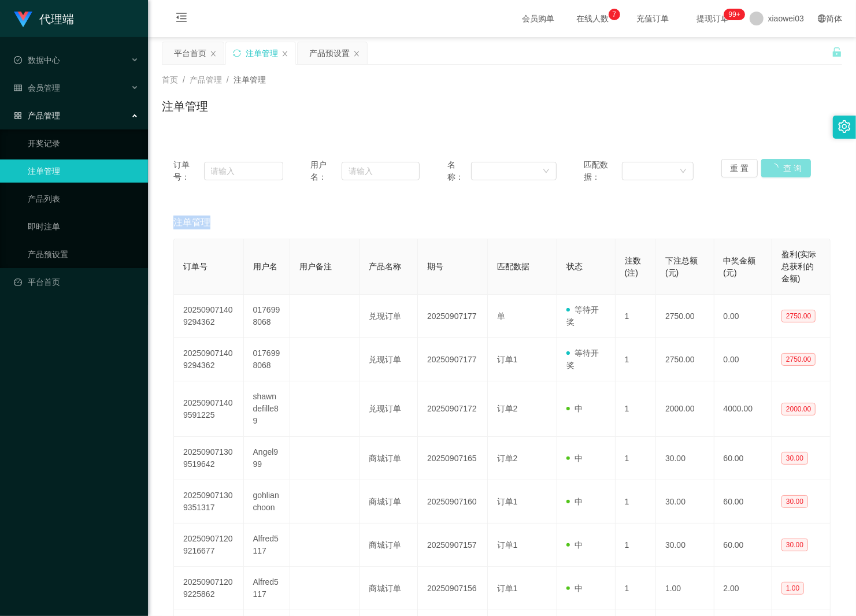 This screenshot has height=616, width=856. I want to click on span: 数据中心, so click(37, 60).